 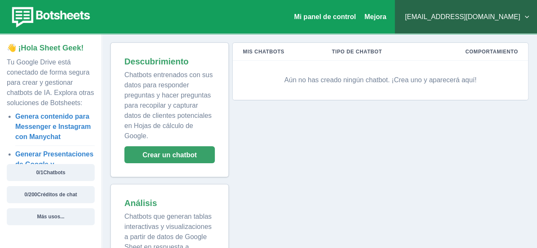 What do you see at coordinates (376, 17) in the screenshot?
I see `font: Mejora` at bounding box center [376, 17].